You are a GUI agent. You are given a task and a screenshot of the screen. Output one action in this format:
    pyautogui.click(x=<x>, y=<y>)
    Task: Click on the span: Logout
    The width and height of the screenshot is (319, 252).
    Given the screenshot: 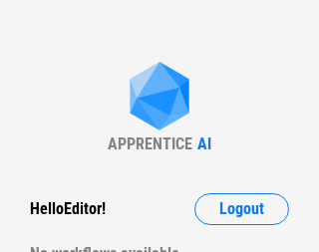 What is the action you would take?
    pyautogui.click(x=241, y=209)
    